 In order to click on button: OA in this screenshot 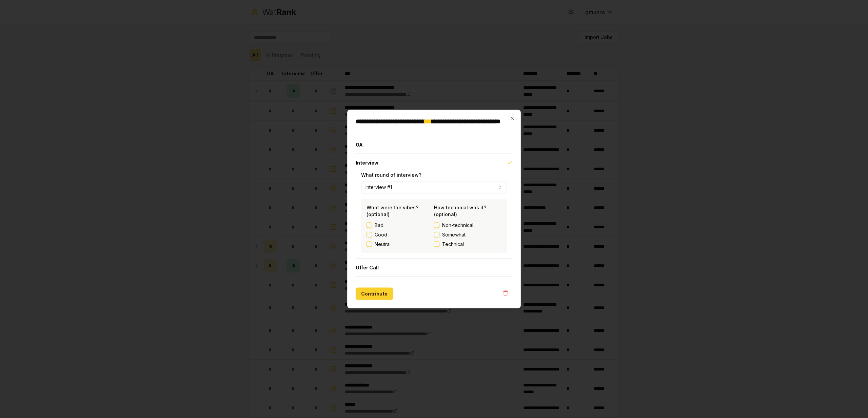, I will do `click(434, 145)`.